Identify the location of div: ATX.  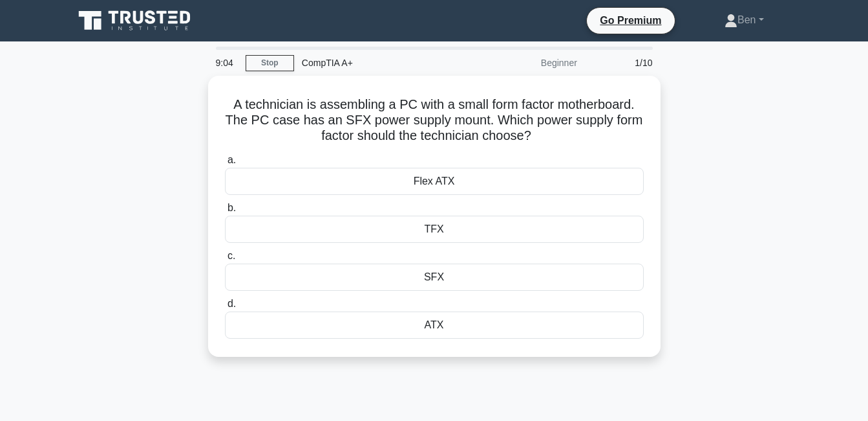
(435, 325).